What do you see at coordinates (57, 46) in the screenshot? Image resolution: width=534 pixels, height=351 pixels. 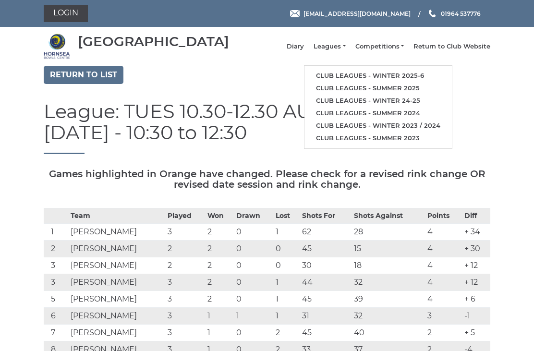 I see `img: Hornsea Bowls Centre` at bounding box center [57, 46].